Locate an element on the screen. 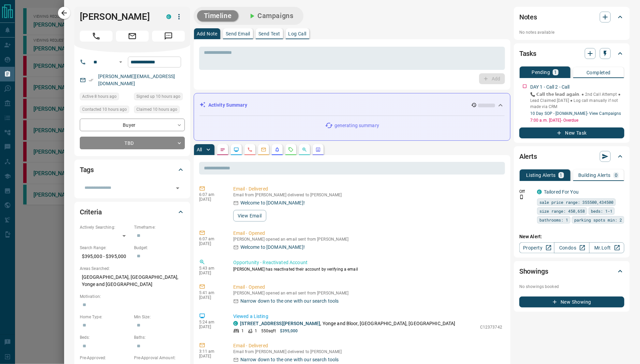  p: 0 is located at coordinates (616, 175).